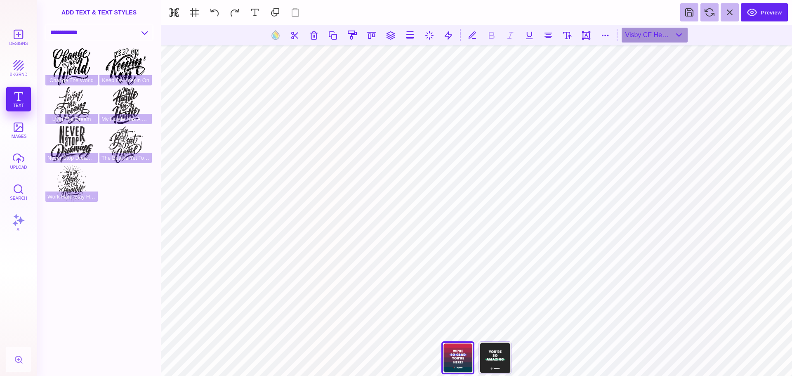  I want to click on button: Designs, so click(19, 37).